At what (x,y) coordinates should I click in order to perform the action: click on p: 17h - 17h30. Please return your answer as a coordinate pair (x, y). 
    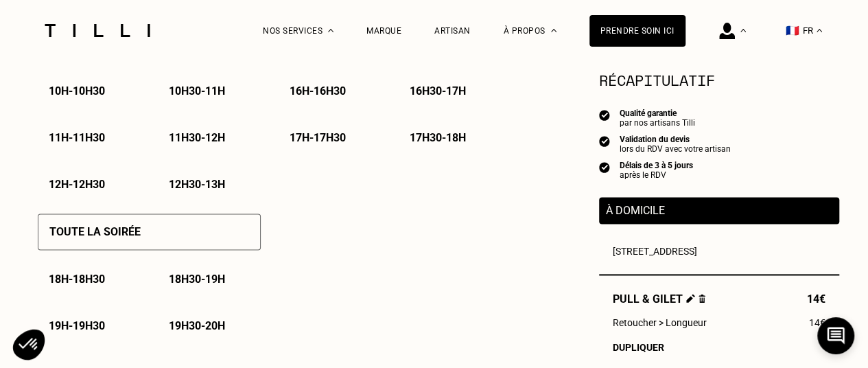
    Looking at the image, I should click on (318, 137).